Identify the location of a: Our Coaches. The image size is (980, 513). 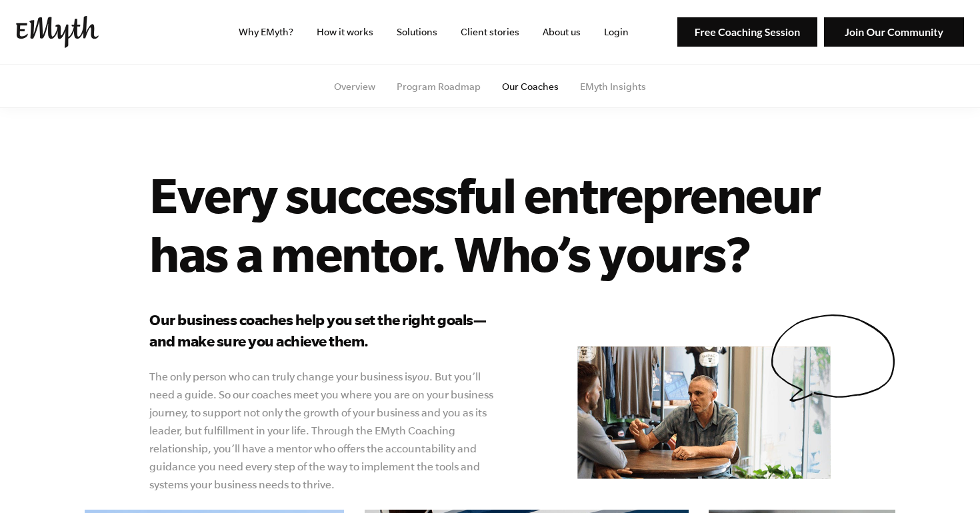
(530, 86).